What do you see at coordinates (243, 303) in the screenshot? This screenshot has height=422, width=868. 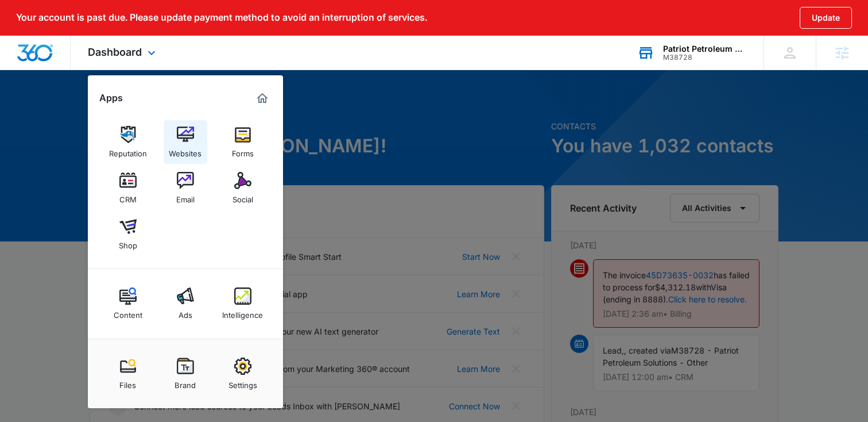 I see `a: Intelligence` at bounding box center [243, 303].